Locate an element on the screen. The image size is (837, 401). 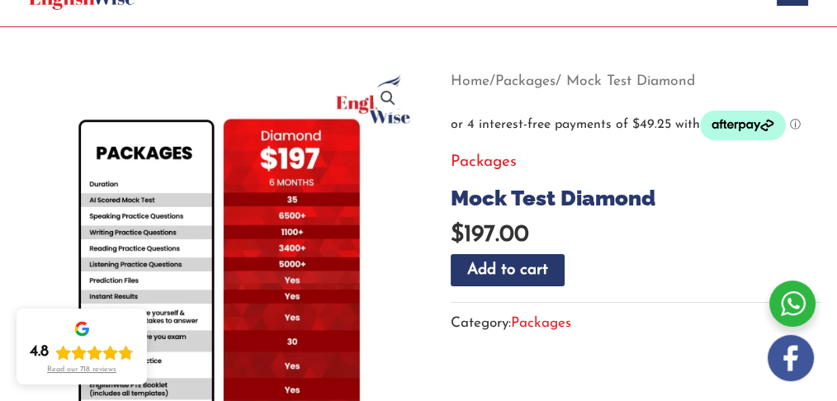
bdi: 197.00 is located at coordinates (490, 235).